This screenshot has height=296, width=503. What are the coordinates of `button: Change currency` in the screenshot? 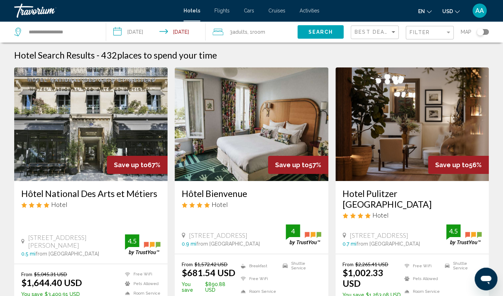 It's located at (451, 11).